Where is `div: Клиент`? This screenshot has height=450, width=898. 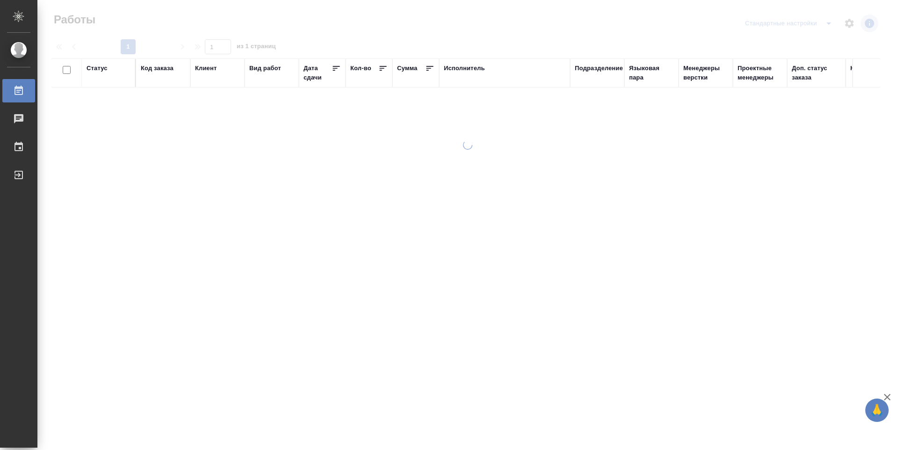 div: Клиент is located at coordinates (206, 68).